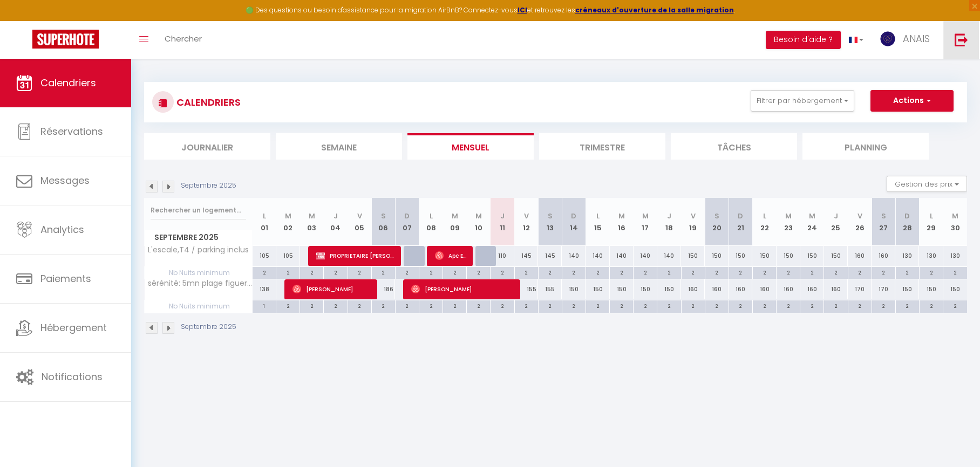 The width and height of the screenshot is (980, 467). Describe the element at coordinates (264, 305) in the screenshot. I see `div: 1` at that location.